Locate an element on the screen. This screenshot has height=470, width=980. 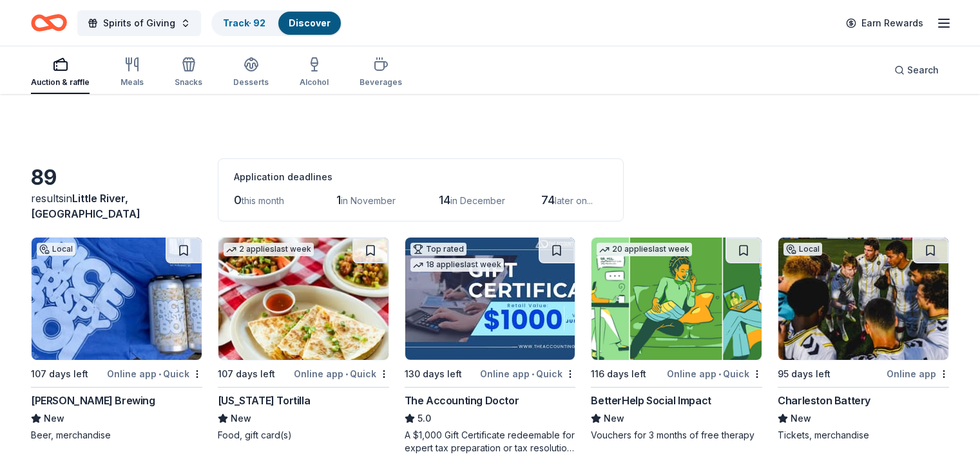
div: 116 days left is located at coordinates (619, 374).